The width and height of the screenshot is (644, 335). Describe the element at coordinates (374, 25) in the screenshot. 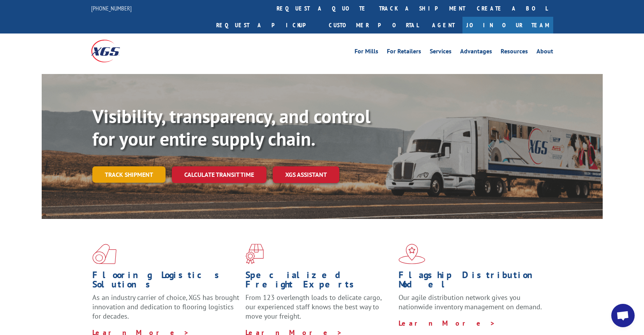

I see `a: Customer Portal` at that location.